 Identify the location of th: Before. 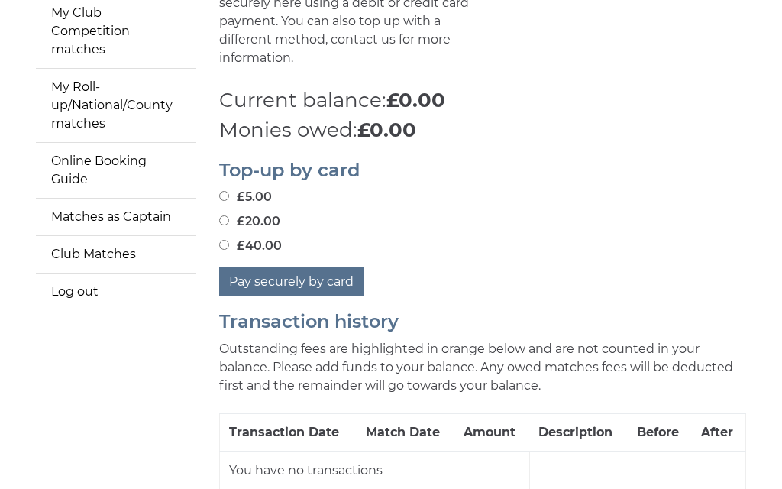
(660, 432).